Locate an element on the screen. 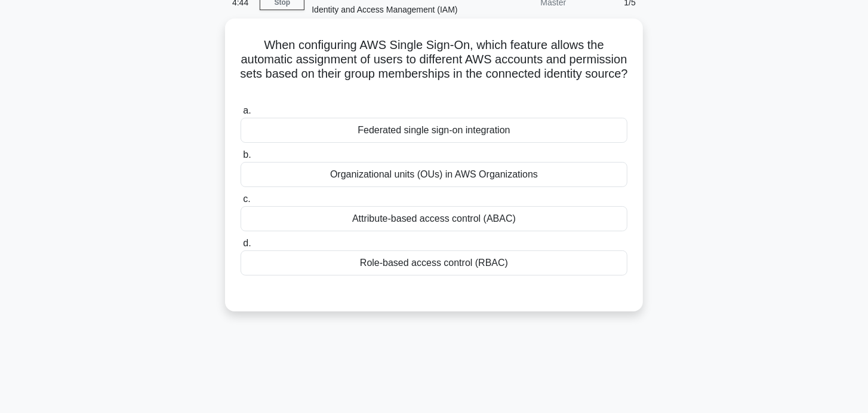 The height and width of the screenshot is (413, 868). div: Organizational units (OUs) in AWS Organizations is located at coordinates (434, 174).